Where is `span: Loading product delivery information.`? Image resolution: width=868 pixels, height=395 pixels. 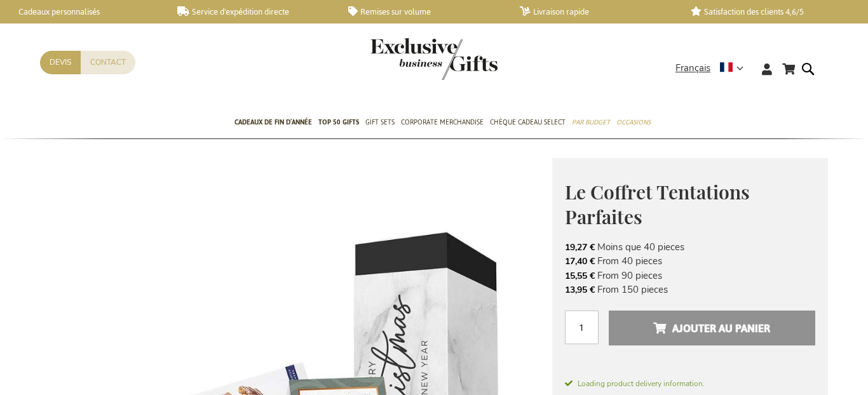
span: Loading product delivery information. is located at coordinates (690, 384).